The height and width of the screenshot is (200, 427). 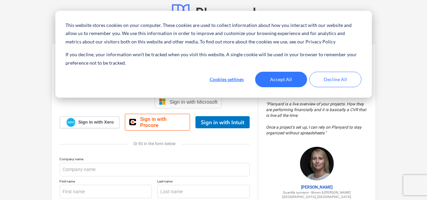 What do you see at coordinates (106, 182) in the screenshot?
I see `p: First name` at bounding box center [106, 182].